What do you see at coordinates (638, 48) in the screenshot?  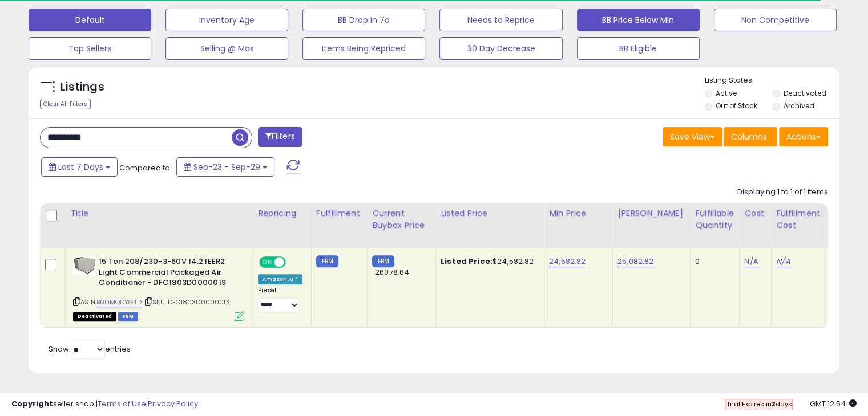 I see `button: BB Eligible` at bounding box center [638, 48].